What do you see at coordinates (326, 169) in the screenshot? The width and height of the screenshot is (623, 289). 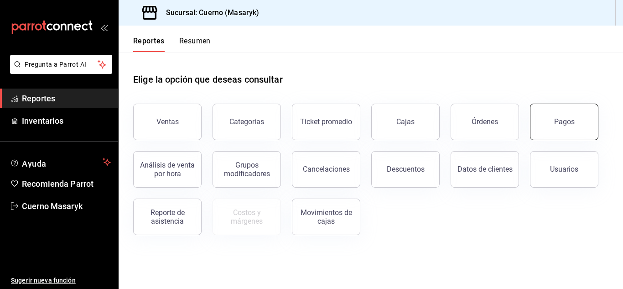 I see `div: Cancelaciones` at bounding box center [326, 169].